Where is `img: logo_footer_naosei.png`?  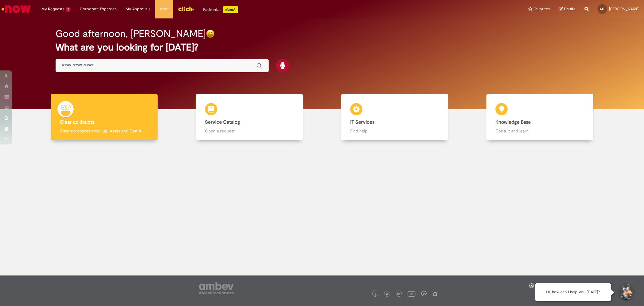 img: logo_footer_naosei.png is located at coordinates (435, 294).